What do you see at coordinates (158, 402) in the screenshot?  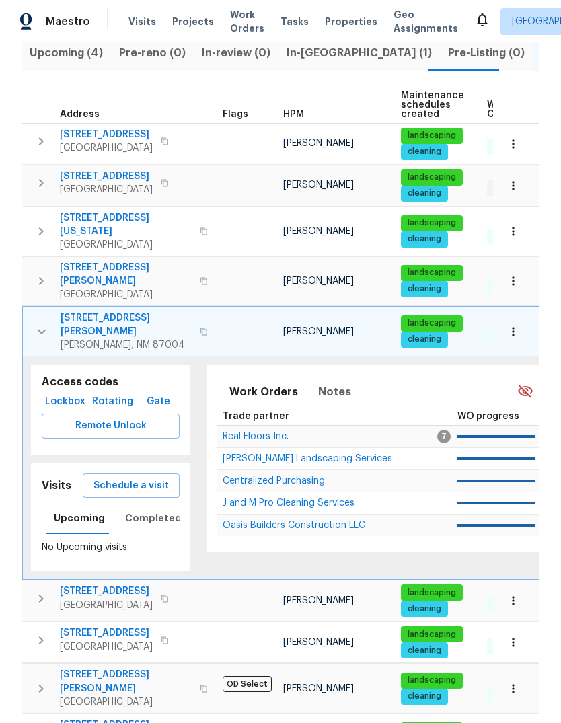 I see `button: Gate` at bounding box center [158, 402].